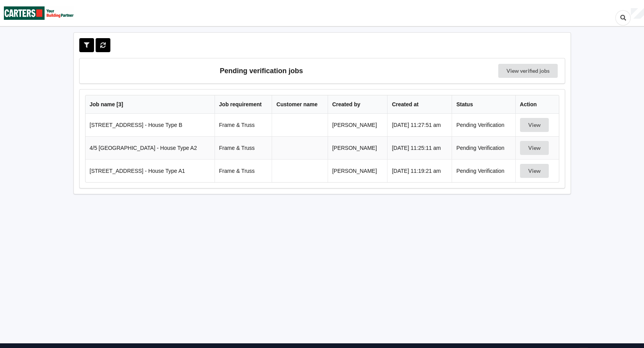  What do you see at coordinates (39, 13) in the screenshot?
I see `img: Carters` at bounding box center [39, 13].